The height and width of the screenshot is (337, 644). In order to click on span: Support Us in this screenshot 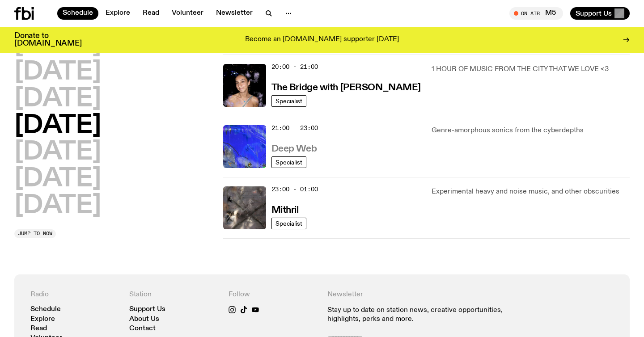, I will do `click(593, 14)`.